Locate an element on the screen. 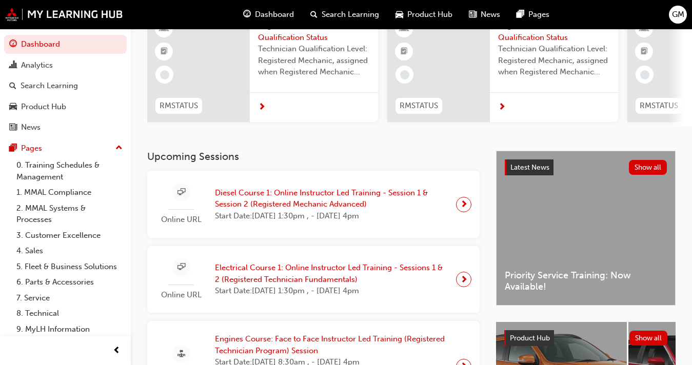  a: Analytics is located at coordinates (65, 65).